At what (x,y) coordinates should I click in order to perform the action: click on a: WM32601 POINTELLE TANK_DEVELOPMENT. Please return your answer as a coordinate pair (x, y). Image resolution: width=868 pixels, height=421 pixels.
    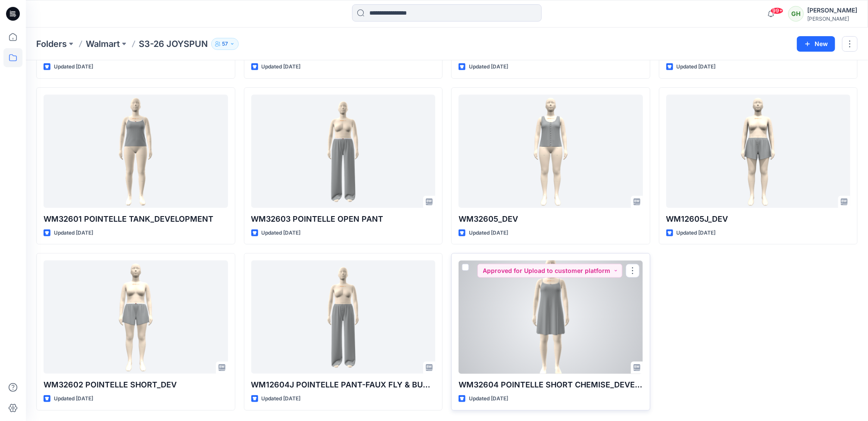
    Looking at the image, I should click on (135, 151).